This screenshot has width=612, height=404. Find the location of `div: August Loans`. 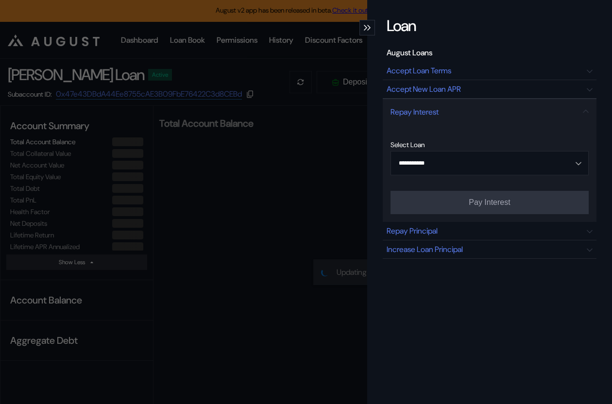

div: August Loans is located at coordinates (409, 52).